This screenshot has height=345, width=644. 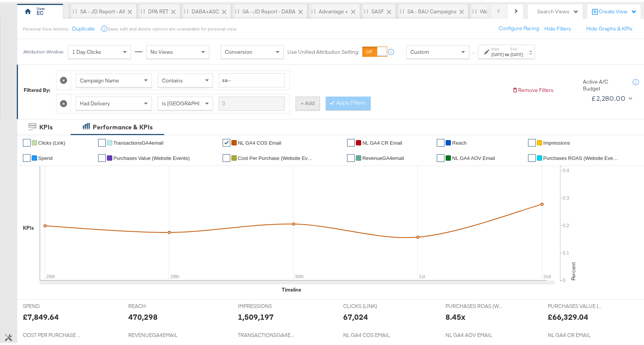 I want to click on span: Spend, so click(x=45, y=156).